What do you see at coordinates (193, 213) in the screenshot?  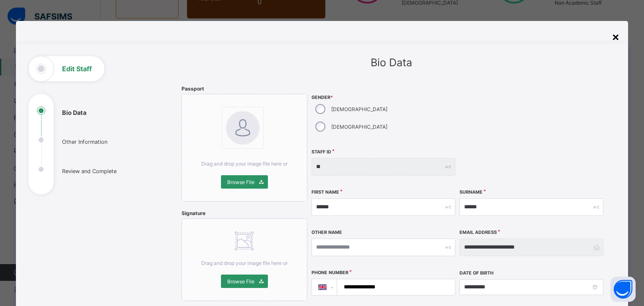 I see `span: Signature` at bounding box center [193, 213].